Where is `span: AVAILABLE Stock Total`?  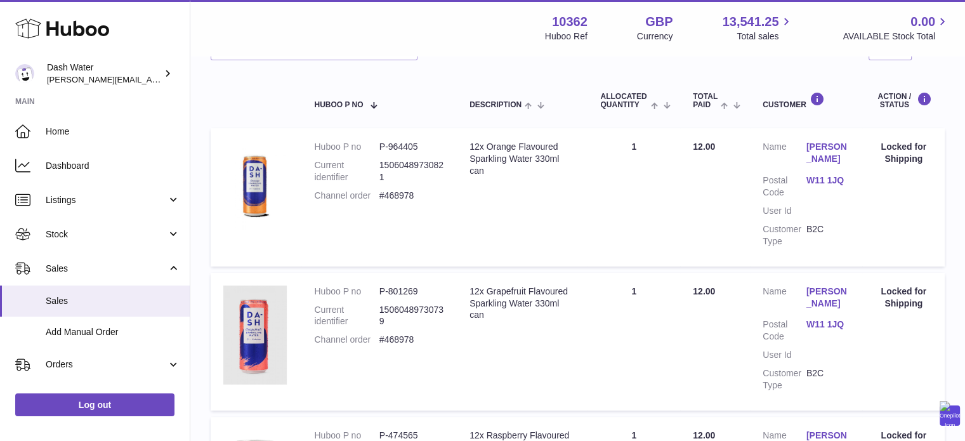 span: AVAILABLE Stock Total is located at coordinates (896, 36).